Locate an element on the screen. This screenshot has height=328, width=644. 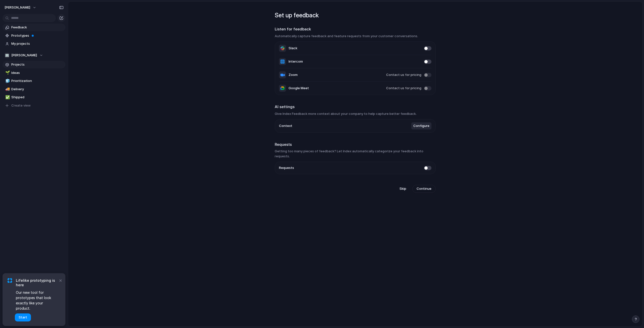
h3: Give Index Feedback more context about your company to help capture better feedback. is located at coordinates (355, 114).